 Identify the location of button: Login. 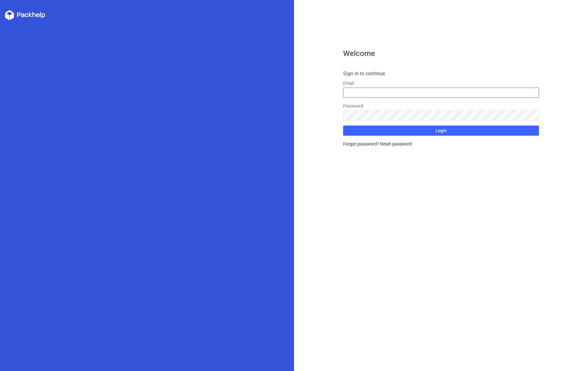
(441, 131).